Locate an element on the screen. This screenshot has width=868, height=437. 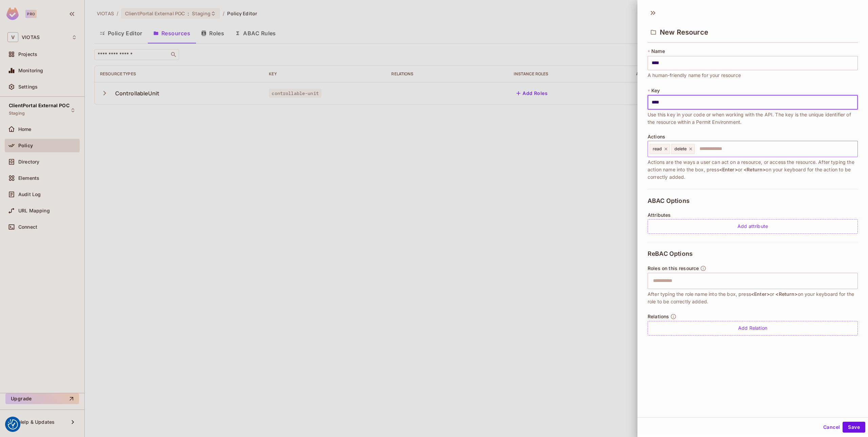
span: Roles on this resource is located at coordinates (673, 268).